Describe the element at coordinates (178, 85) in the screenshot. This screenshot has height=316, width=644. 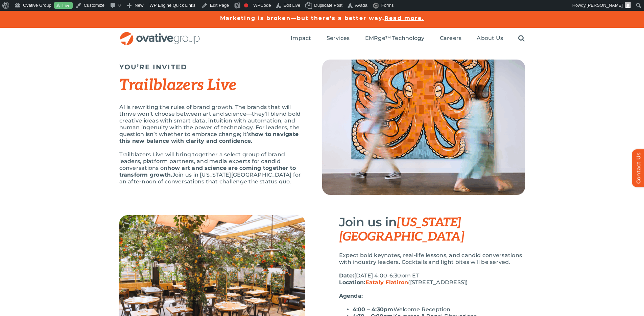
I see `em: Trailblazers Live` at that location.